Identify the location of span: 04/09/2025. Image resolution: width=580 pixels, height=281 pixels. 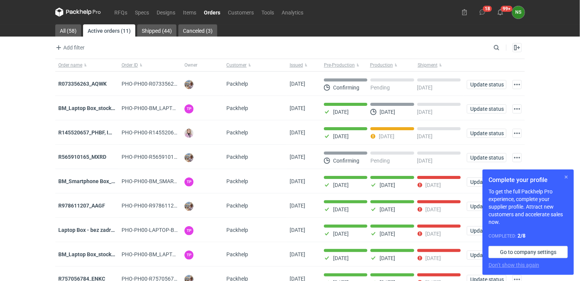
(297, 230).